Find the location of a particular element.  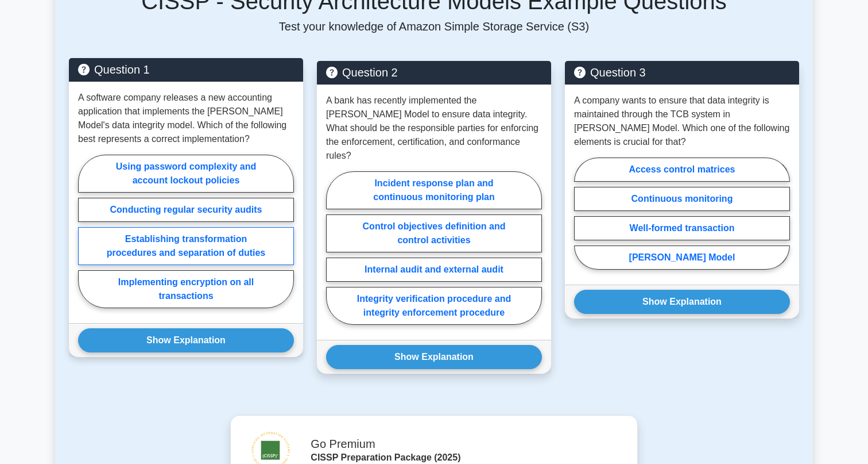

label: Continuous monitoring is located at coordinates (682, 199).